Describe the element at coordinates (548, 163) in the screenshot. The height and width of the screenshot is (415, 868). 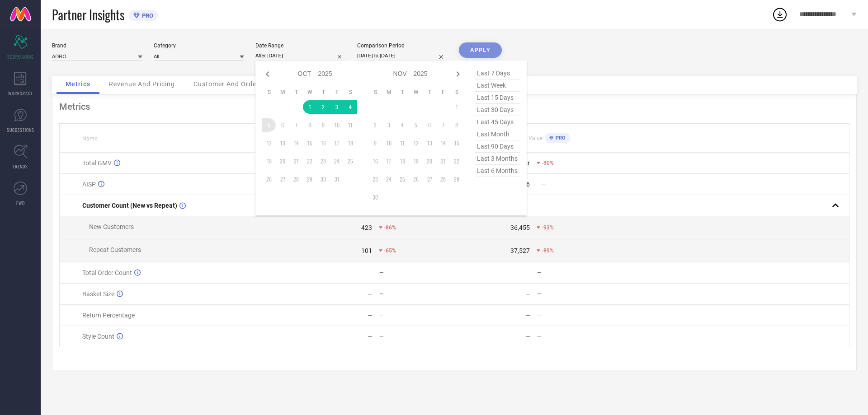
I see `span: -90%` at that location.